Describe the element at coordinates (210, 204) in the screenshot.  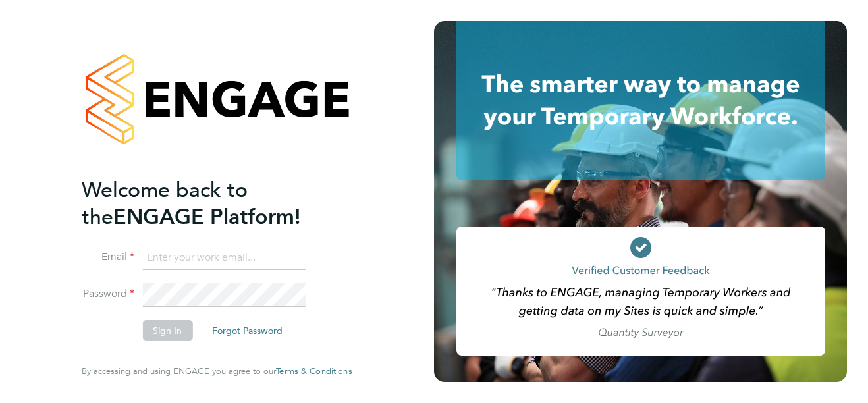
I see `h2: ENGAGE Platform!` at that location.